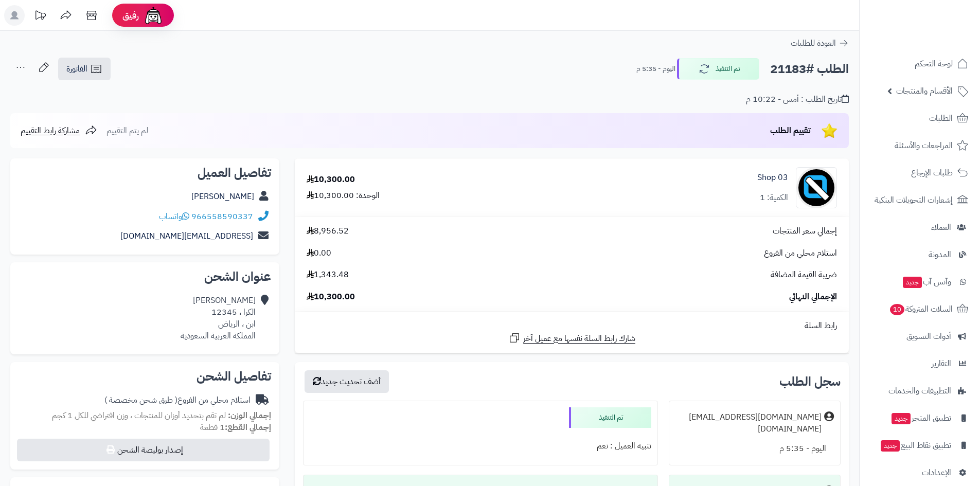  What do you see at coordinates (924, 91) in the screenshot?
I see `span: الأقسام والمنتجات` at bounding box center [924, 91].